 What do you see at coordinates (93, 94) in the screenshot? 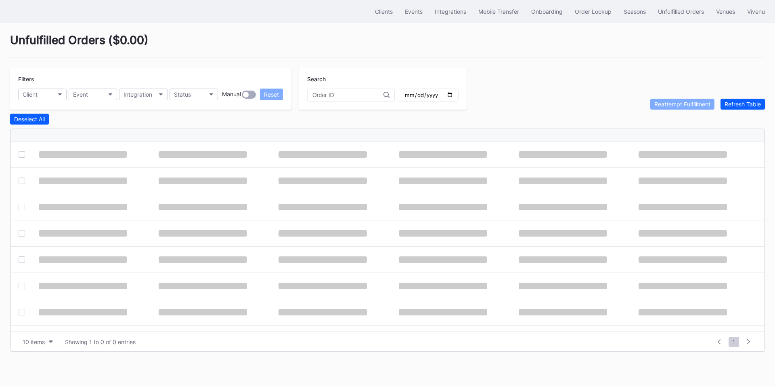
I see `button: Event` at bounding box center [93, 94].